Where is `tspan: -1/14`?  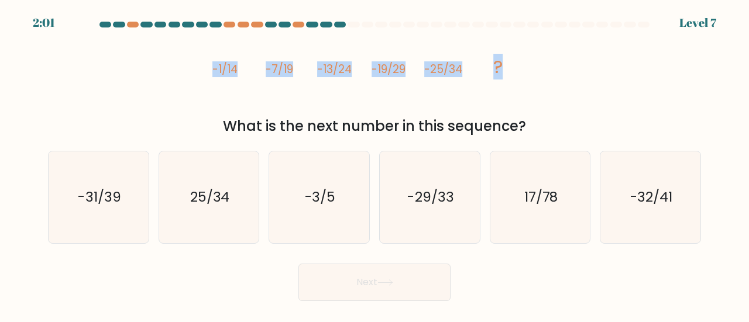
tspan: -1/14 is located at coordinates (225, 69).